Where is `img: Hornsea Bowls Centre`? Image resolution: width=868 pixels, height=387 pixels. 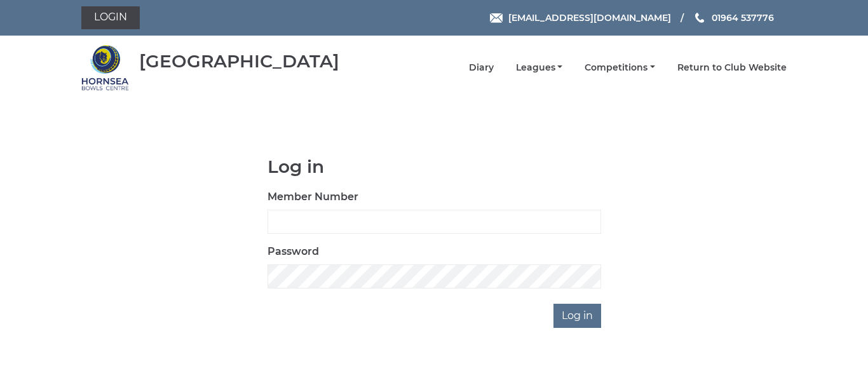
img: Hornsea Bowls Centre is located at coordinates (105, 67).